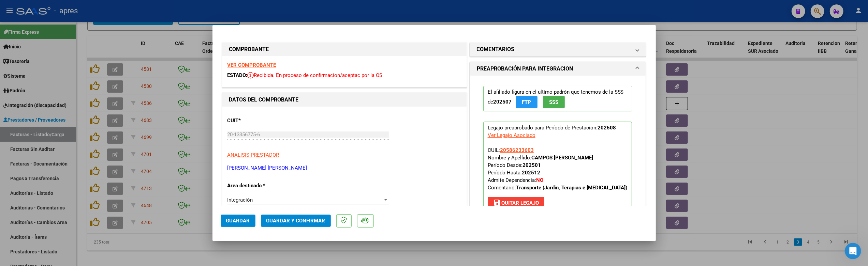 This screenshot has width=868, height=266. I want to click on button: Quitar Legajo, so click(516, 203).